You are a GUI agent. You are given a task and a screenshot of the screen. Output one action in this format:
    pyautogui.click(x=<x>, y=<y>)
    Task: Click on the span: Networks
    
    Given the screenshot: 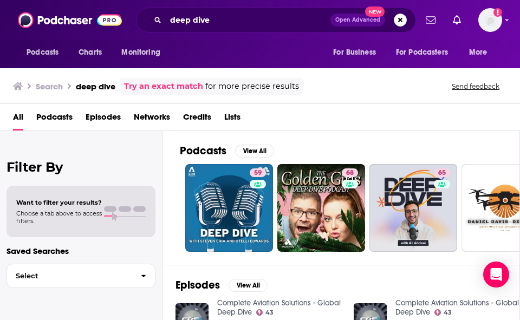 What is the action you would take?
    pyautogui.click(x=152, y=119)
    